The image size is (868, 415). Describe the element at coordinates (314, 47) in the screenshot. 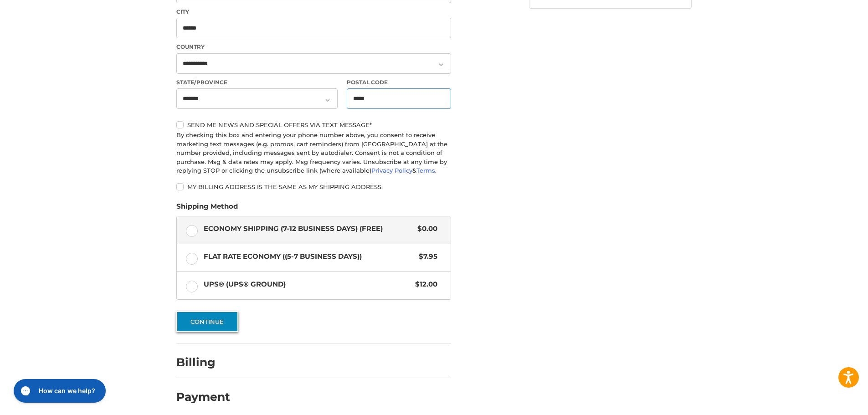

I see `label: Country` at that location.